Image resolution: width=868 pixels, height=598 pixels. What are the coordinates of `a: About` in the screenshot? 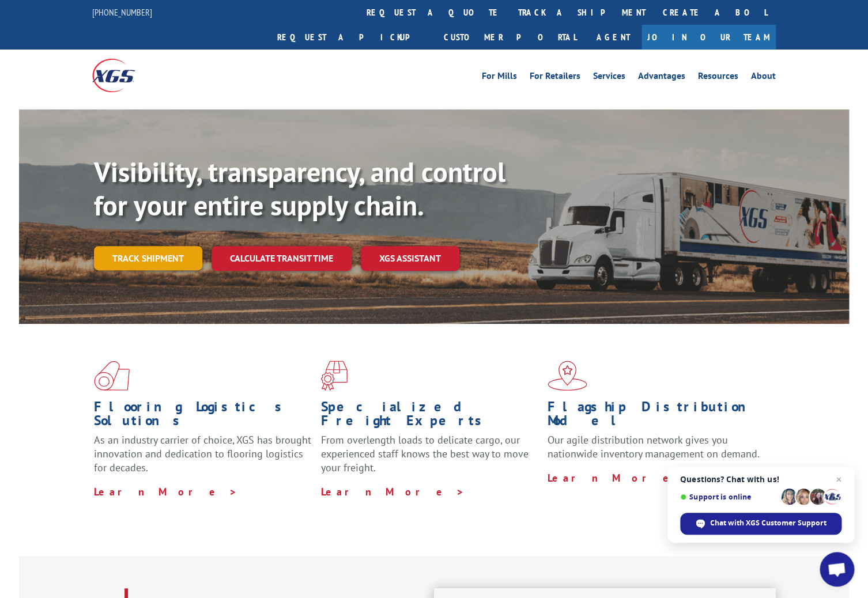 It's located at (763, 78).